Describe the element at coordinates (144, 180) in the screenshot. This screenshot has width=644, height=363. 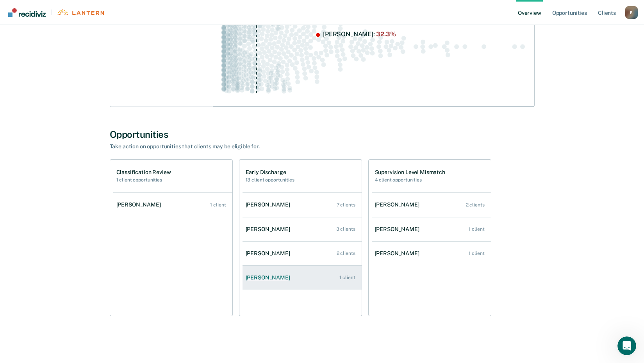
I see `h2: 1 client opportunities` at that location.